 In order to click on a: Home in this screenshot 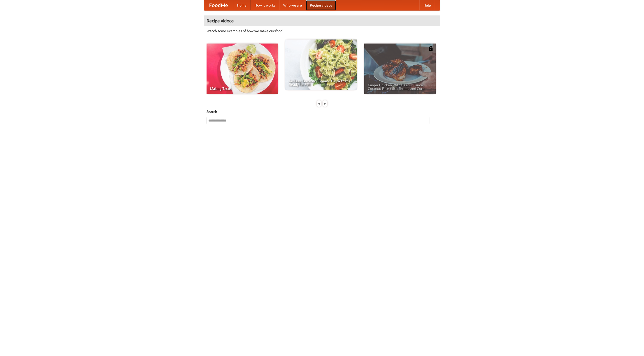, I will do `click(242, 5)`.